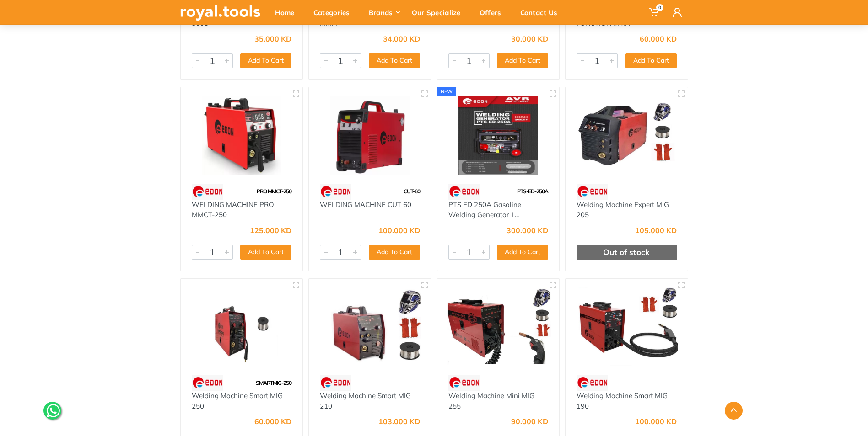 Image resolution: width=868 pixels, height=436 pixels. Describe the element at coordinates (365, 400) in the screenshot. I see `a: Welding Machine Smart MIG 210` at that location.